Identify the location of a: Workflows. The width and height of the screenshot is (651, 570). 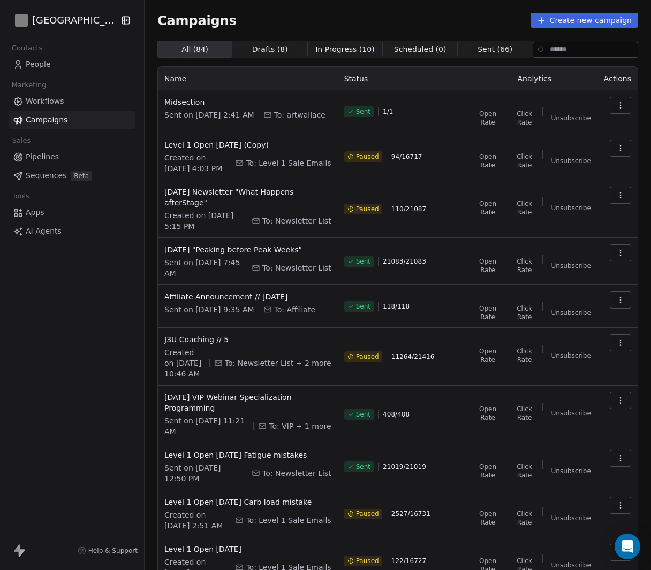
(72, 101).